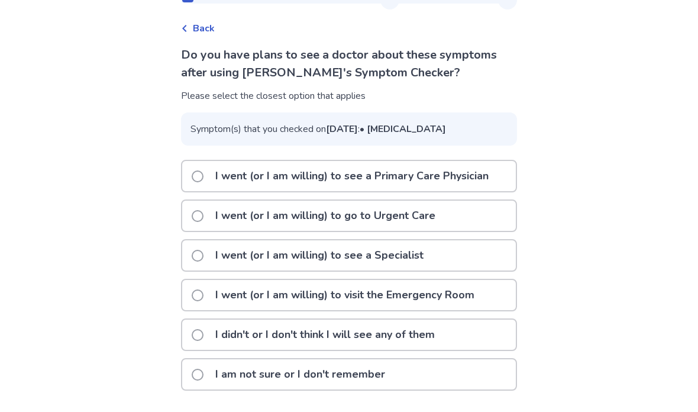  What do you see at coordinates (349, 117) in the screenshot?
I see `div: Please select the closest option that applies` at bounding box center [349, 117].